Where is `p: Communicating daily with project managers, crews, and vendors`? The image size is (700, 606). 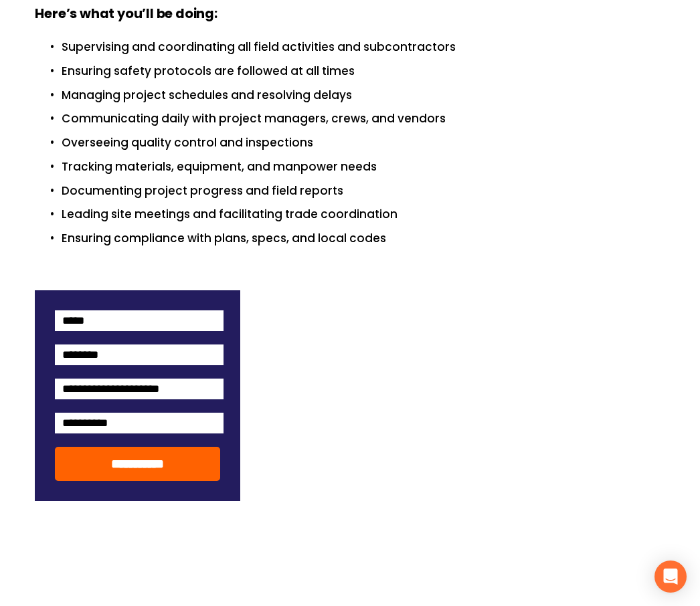
p: Communicating daily with project managers, crews, and vendors is located at coordinates (363, 119).